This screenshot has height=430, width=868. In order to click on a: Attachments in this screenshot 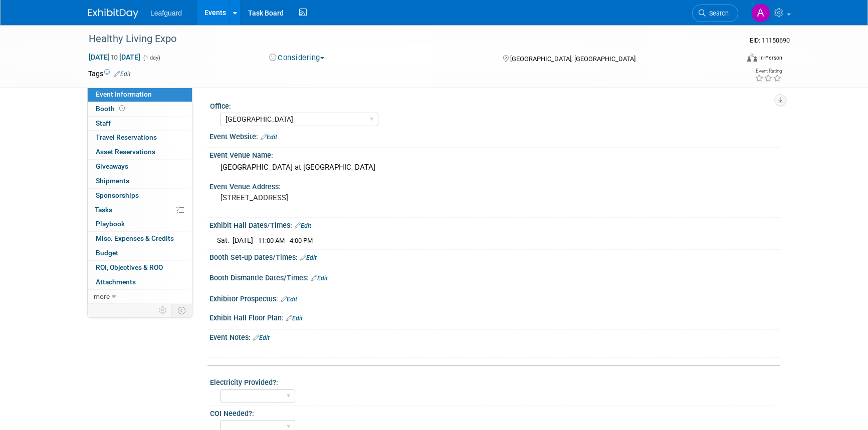, I will do `click(140, 283)`.